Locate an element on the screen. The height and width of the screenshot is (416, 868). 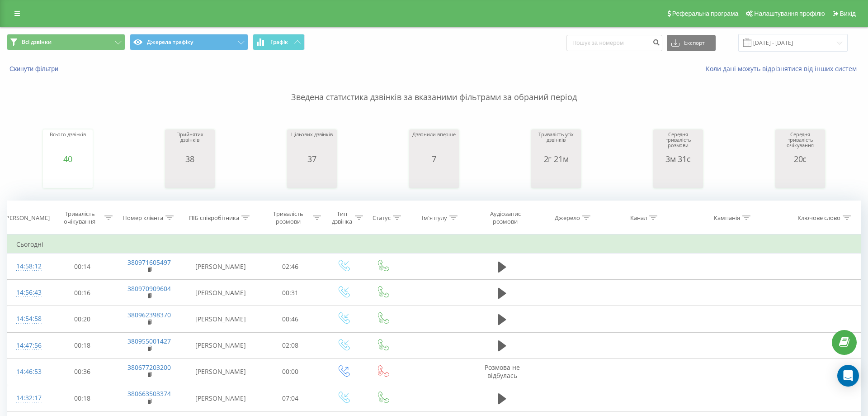
td: 02:08 is located at coordinates (290, 345).